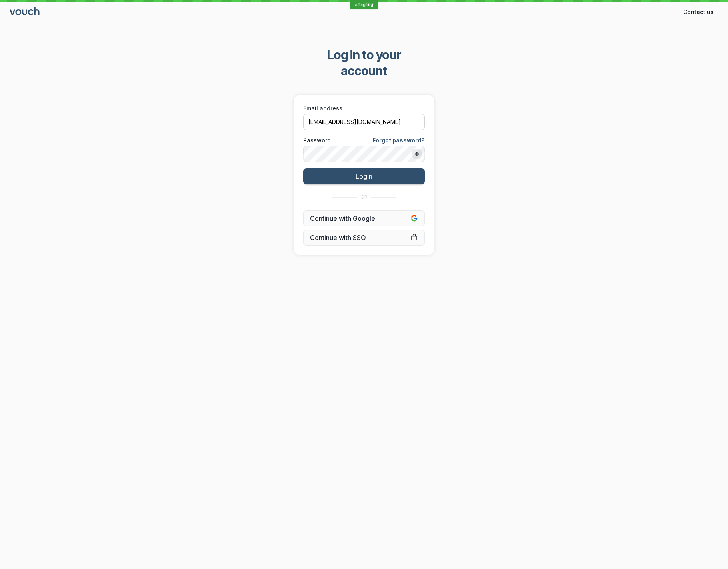 The height and width of the screenshot is (569, 728). What do you see at coordinates (699, 12) in the screenshot?
I see `button: Contact us` at bounding box center [699, 12].